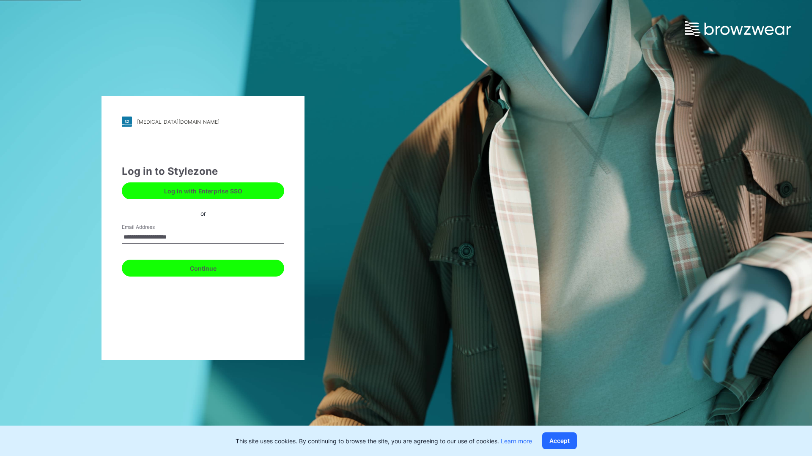 Image resolution: width=812 pixels, height=456 pixels. Describe the element at coordinates (127, 122) in the screenshot. I see `img: stylezone-logo.562084cfcfab977791bfbf7441f1a819.svg` at that location.